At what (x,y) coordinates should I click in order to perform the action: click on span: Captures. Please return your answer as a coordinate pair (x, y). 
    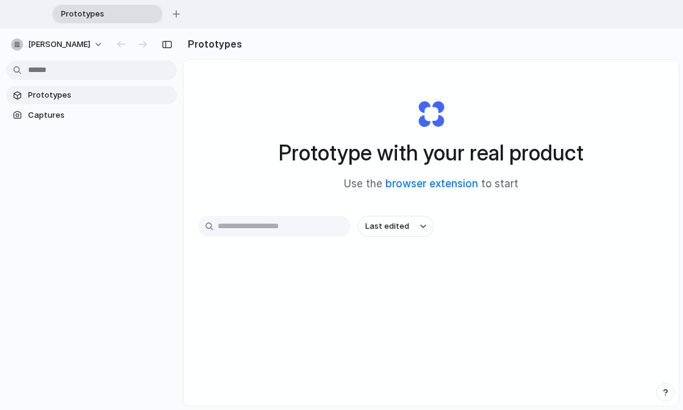
    Looking at the image, I should click on (100, 115).